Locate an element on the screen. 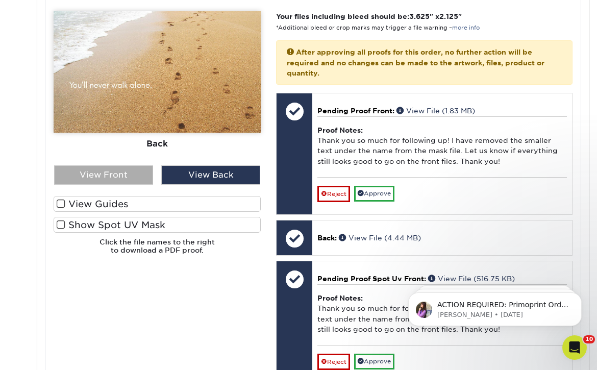 This screenshot has height=370, width=597. p: Message from Erica, sent 2w ago is located at coordinates (110, 44).